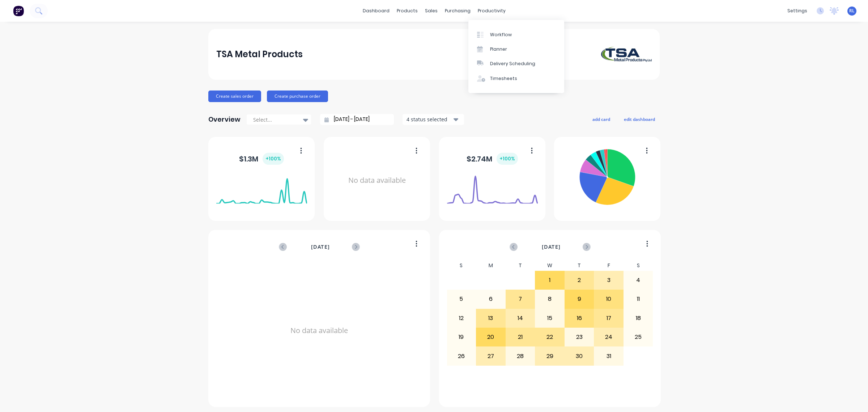 The height and width of the screenshot is (412, 868). Describe the element at coordinates (462, 356) in the screenshot. I see `div: 26` at that location.